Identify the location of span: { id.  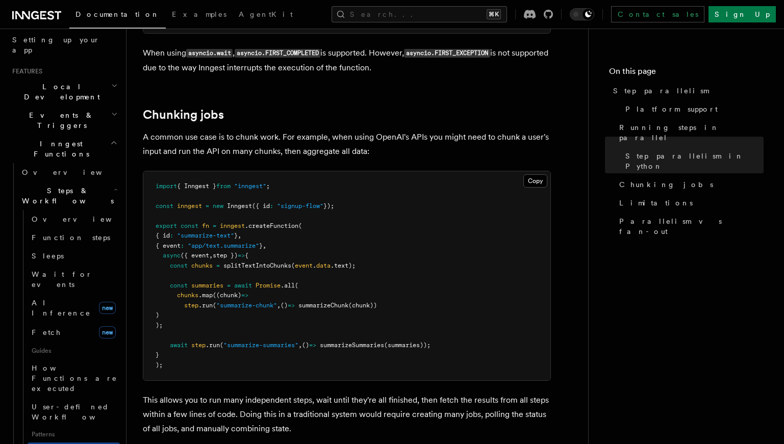
(163, 236).